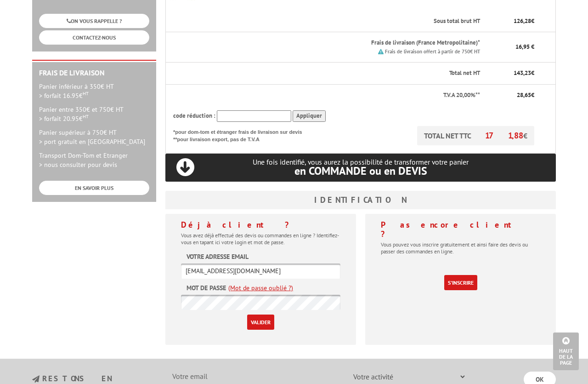 This screenshot has height=384, width=588. I want to click on p: Transport Dom-Tom et Etranger, so click(94, 160).